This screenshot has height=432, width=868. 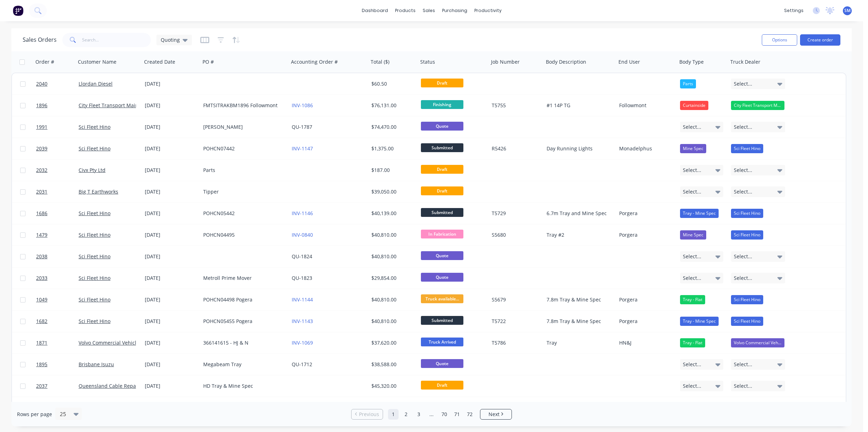 I want to click on a: 2039, so click(x=57, y=149).